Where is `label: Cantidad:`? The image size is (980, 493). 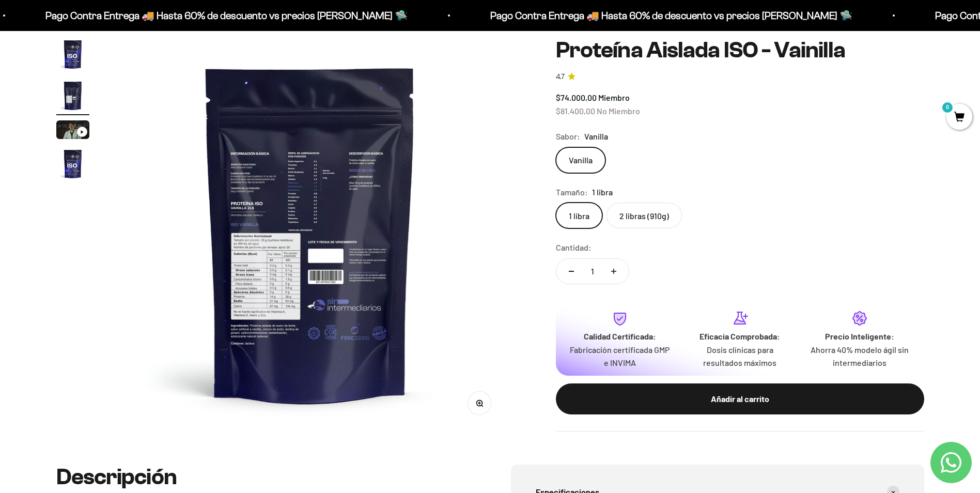
label: Cantidad: is located at coordinates (573, 247).